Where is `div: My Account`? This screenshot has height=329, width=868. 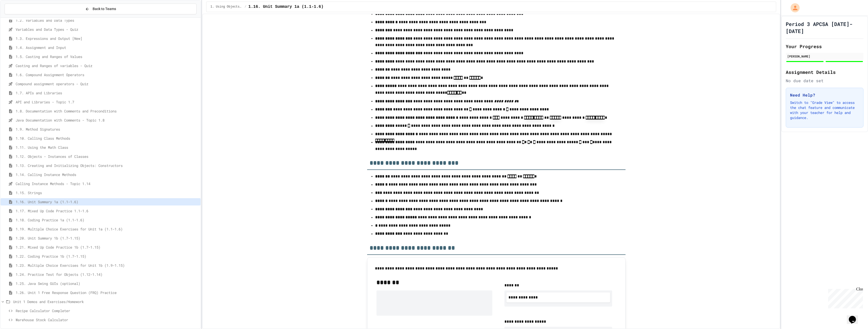 div: My Account is located at coordinates (794, 8).